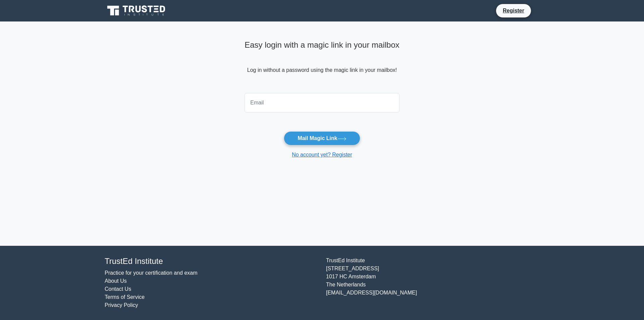 This screenshot has height=320, width=644. What do you see at coordinates (211, 261) in the screenshot?
I see `h4: TrustEd Institute` at bounding box center [211, 261].